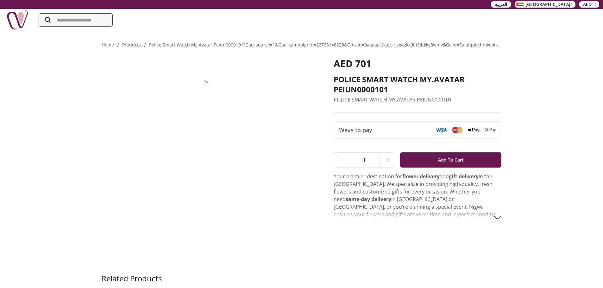 This screenshot has height=288, width=603. I want to click on a: police smart watch my.avatar peiun0000101?gad_source=1&gad_campaignid=22763148228&gbraid=0aaaaact..., so click(373, 45).